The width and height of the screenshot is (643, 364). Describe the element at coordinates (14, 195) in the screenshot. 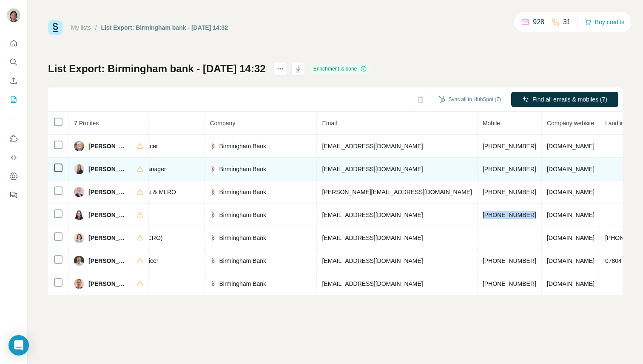

I see `button: Feedback` at that location.